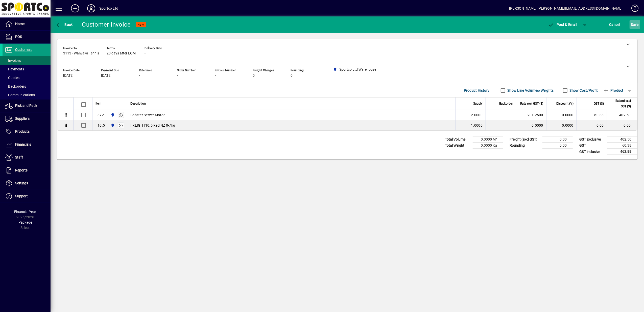  I want to click on td: 462.88, so click(623, 152).